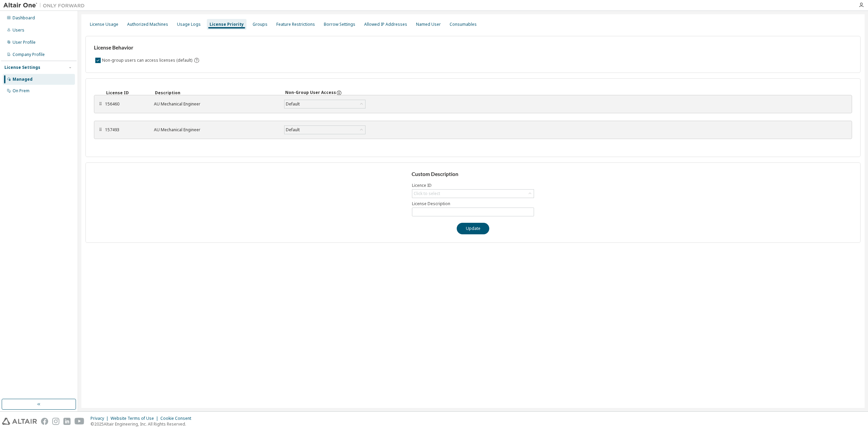  I want to click on div: On Prem, so click(21, 91).